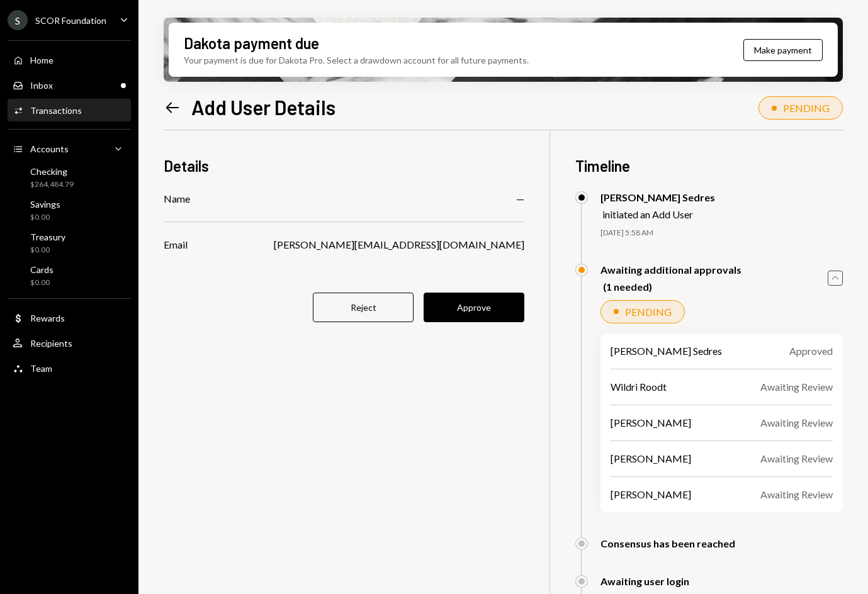  I want to click on div: Rewards, so click(47, 318).